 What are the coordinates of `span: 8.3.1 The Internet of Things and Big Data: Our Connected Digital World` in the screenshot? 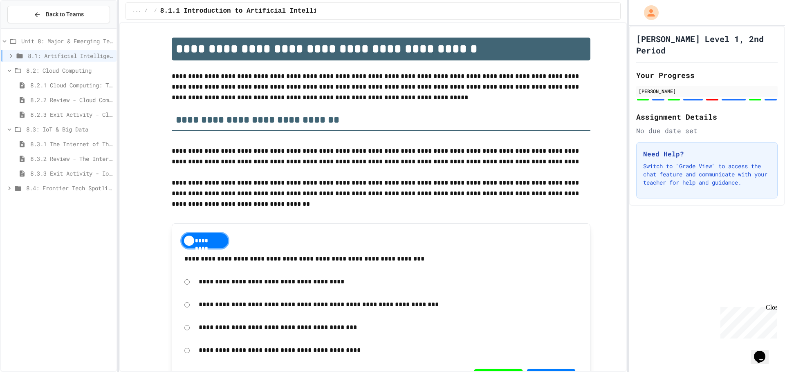 It's located at (72, 144).